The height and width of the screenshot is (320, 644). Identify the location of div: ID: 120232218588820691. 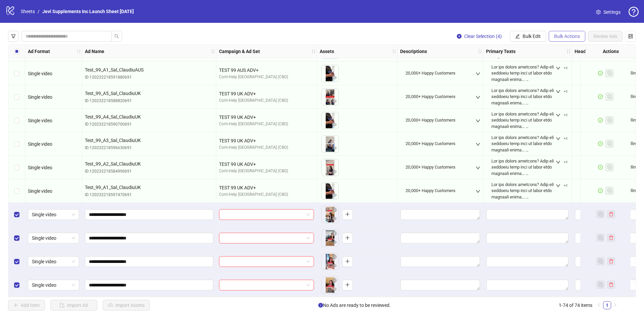
(149, 101).